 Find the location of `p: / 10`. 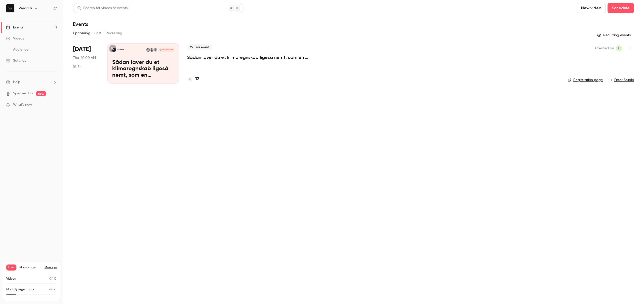

p: / 10 is located at coordinates (53, 279).